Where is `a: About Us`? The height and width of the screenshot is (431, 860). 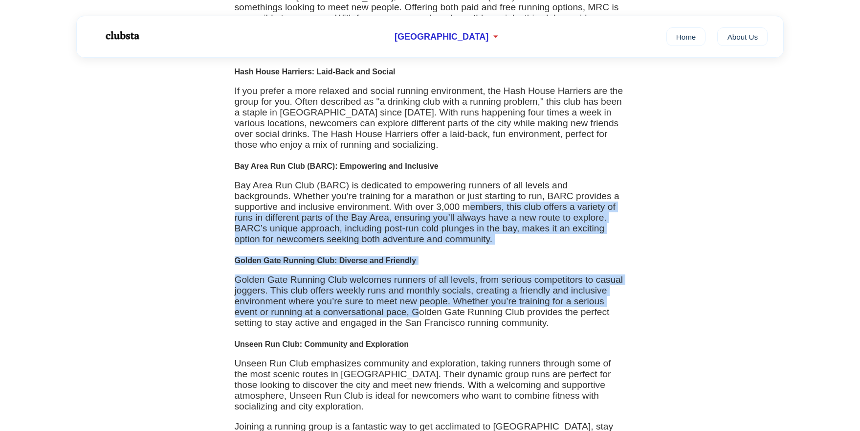
a: About Us is located at coordinates (743, 37).